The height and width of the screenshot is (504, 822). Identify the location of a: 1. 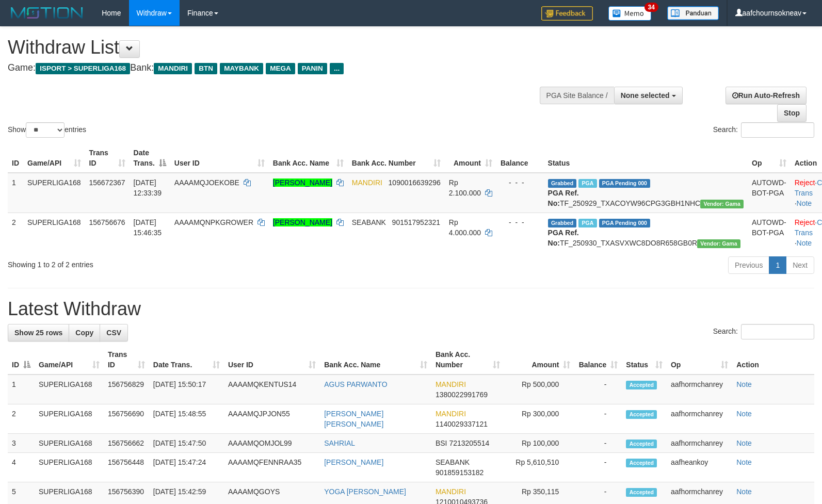
(778, 265).